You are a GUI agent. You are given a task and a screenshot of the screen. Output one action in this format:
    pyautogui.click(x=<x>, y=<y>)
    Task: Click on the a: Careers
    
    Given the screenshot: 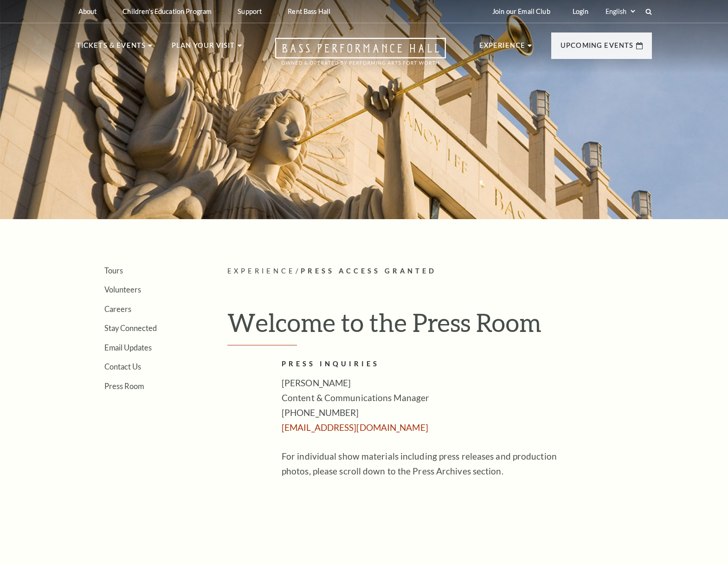 What is the action you would take?
    pyautogui.click(x=118, y=309)
    